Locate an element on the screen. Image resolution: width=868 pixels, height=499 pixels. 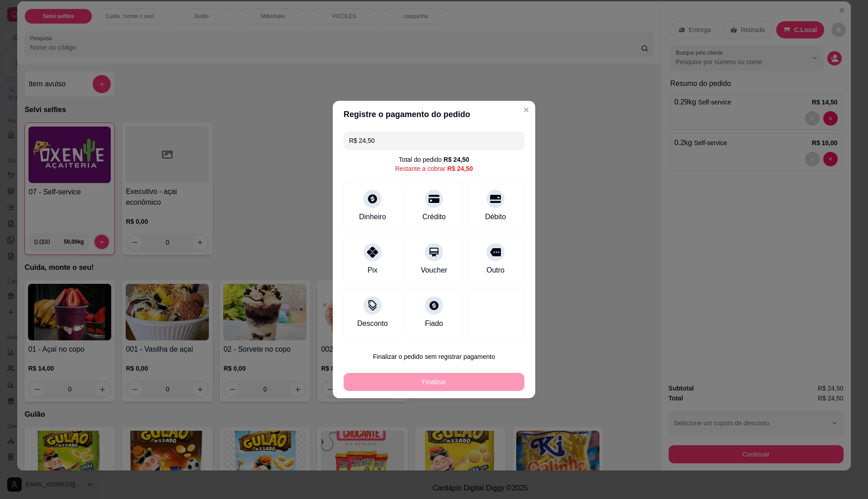
div: Total do pedido is located at coordinates (434, 159).